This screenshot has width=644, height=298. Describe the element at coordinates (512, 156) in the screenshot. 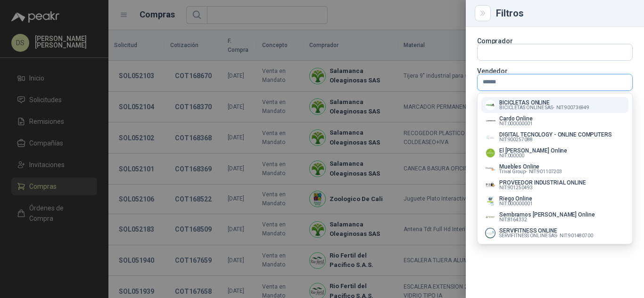

I see `span: NIT : 000000` at that location.